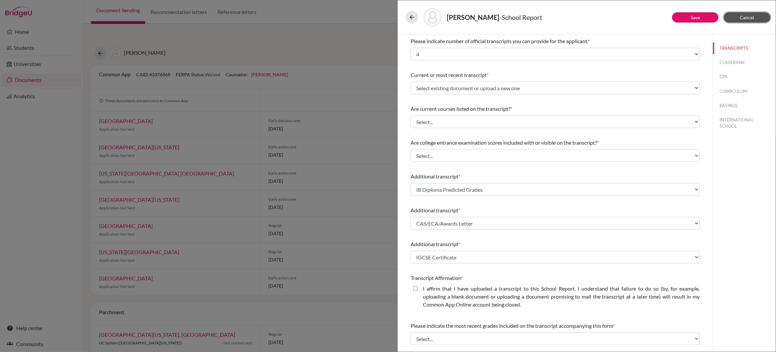  I want to click on button: TRANSCRIPTS, so click(744, 48).